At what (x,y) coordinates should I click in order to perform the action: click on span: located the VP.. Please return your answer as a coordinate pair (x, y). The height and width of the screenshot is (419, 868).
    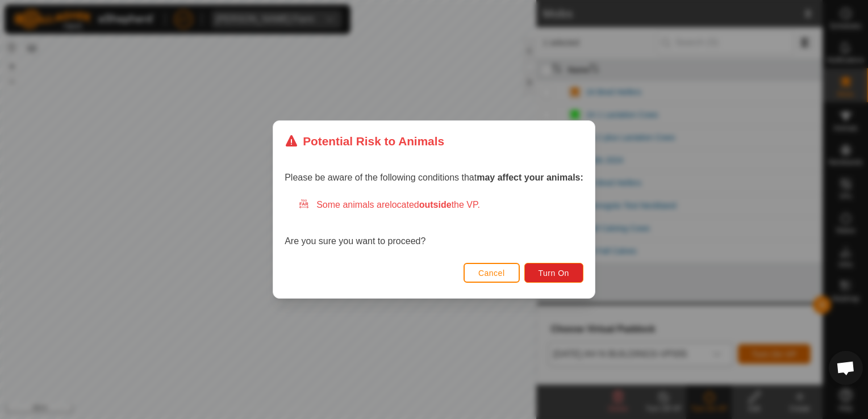
    Looking at the image, I should click on (434, 204).